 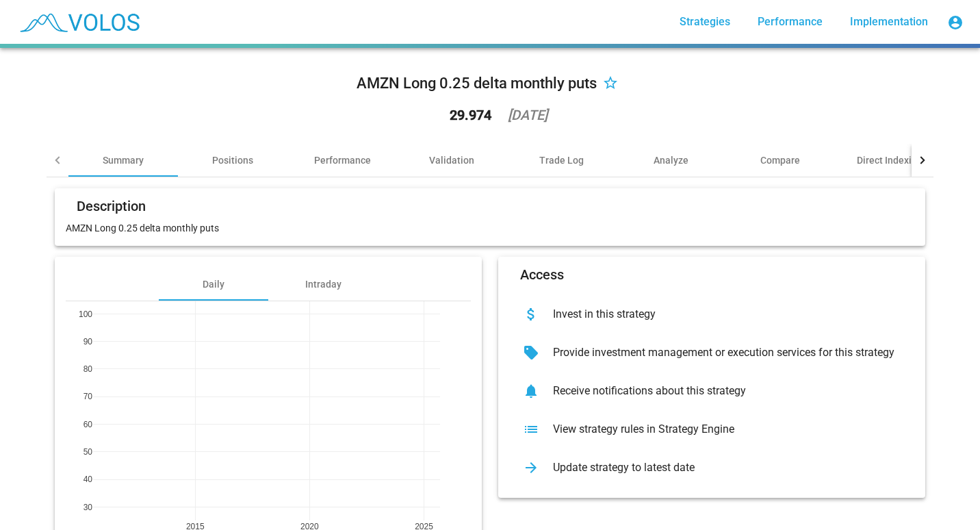 What do you see at coordinates (889, 22) in the screenshot?
I see `a: Implementation` at bounding box center [889, 22].